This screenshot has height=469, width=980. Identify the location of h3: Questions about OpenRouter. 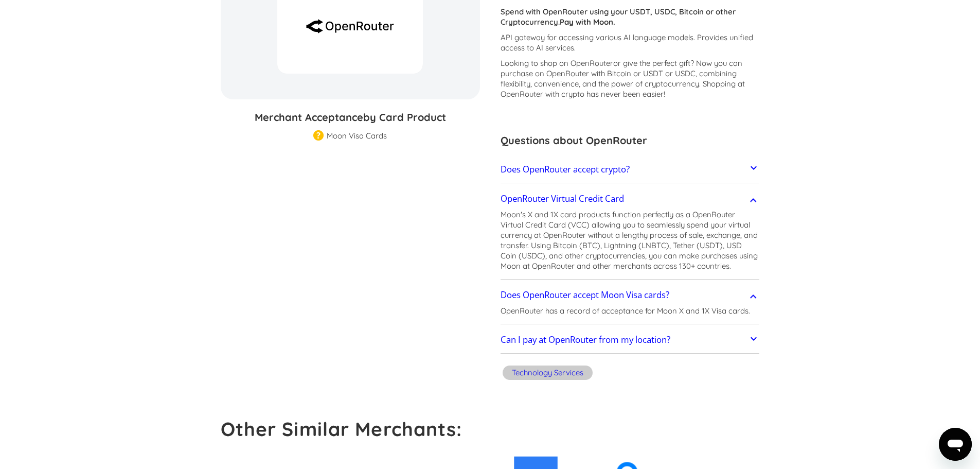
(631, 141).